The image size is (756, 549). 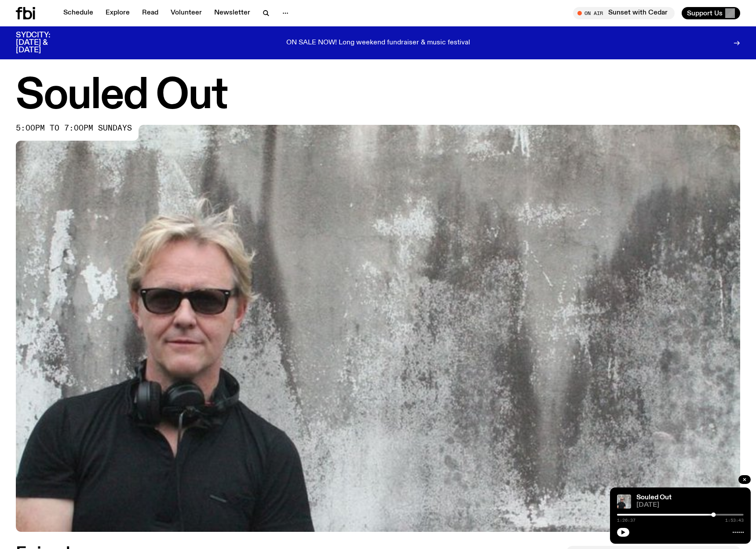 What do you see at coordinates (734, 520) in the screenshot?
I see `span: 1:53:43` at bounding box center [734, 520].